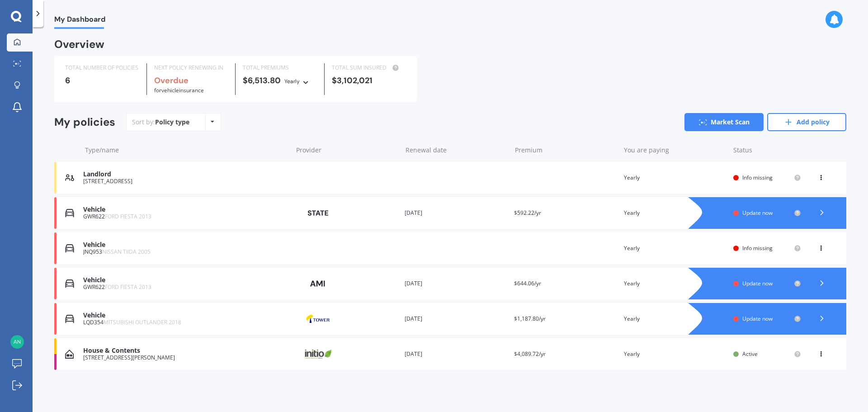 The height and width of the screenshot is (412, 868). What do you see at coordinates (171, 81) in the screenshot?
I see `b: Overdue` at bounding box center [171, 81].